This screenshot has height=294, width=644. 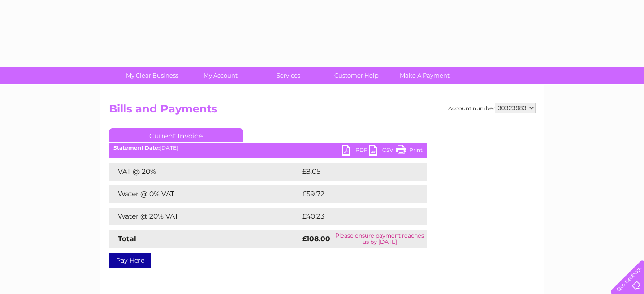 I want to click on a: Pay Here, so click(x=130, y=260).